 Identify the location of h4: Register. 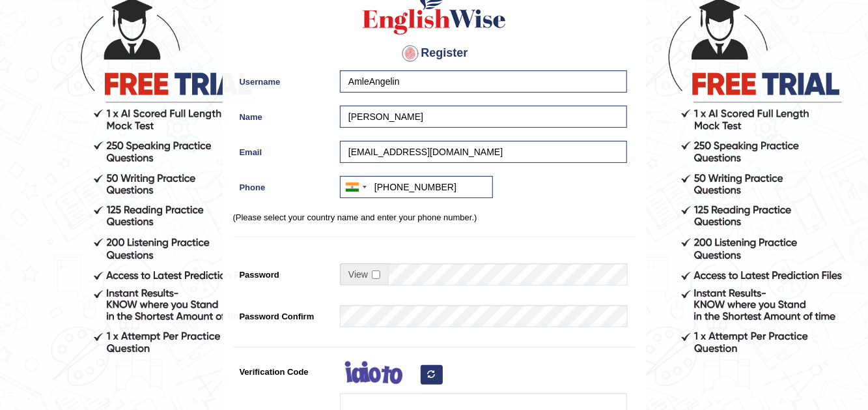
(435, 53).